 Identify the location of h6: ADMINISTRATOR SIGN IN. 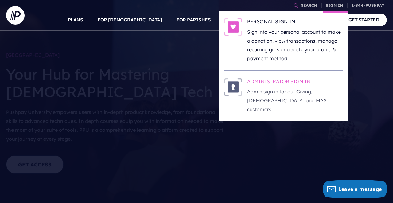
(295, 83).